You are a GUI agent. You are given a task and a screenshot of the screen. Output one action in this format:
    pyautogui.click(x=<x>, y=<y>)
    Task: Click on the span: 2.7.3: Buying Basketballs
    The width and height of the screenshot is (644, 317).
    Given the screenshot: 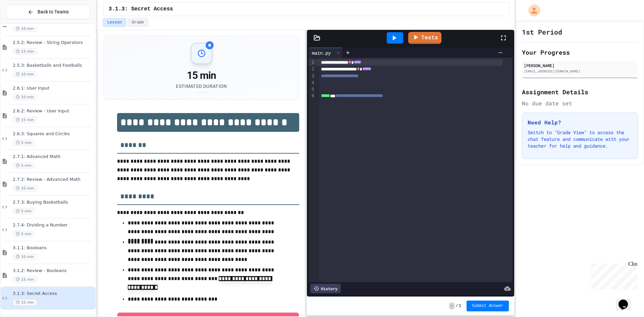 What is the action you would take?
    pyautogui.click(x=53, y=202)
    